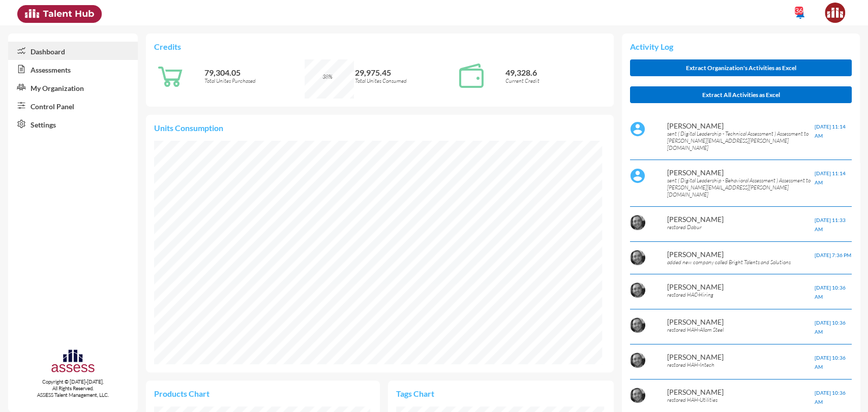 This screenshot has width=868, height=412. What do you see at coordinates (255, 72) in the screenshot?
I see `p: 79,304.05` at bounding box center [255, 72].